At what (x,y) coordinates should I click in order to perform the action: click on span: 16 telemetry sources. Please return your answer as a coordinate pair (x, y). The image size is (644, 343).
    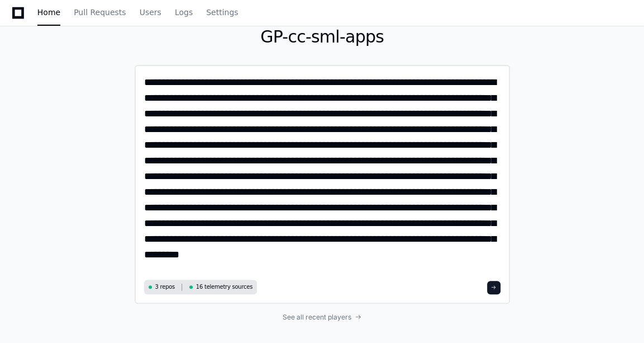
    Looking at the image, I should click on (224, 286).